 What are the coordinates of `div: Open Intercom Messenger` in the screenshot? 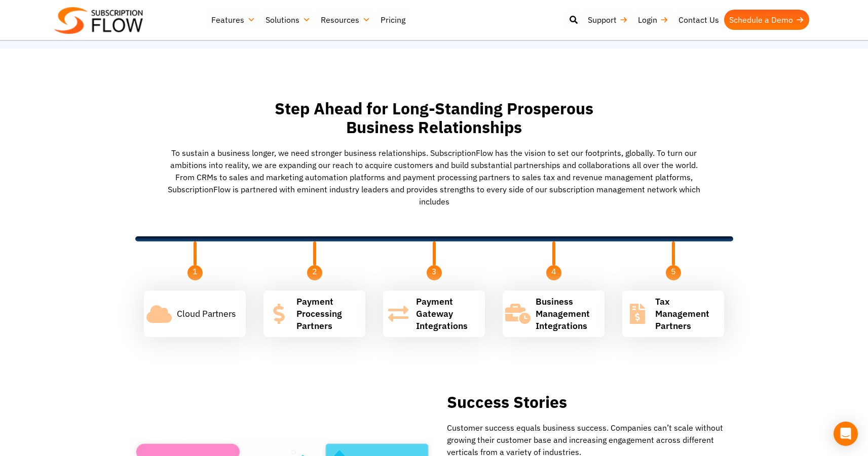 It's located at (845, 434).